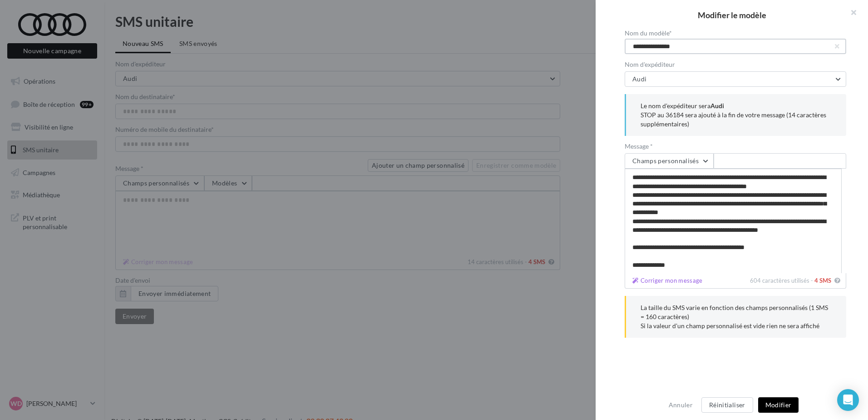 This screenshot has height=420, width=868. I want to click on b: Audi, so click(718, 105).